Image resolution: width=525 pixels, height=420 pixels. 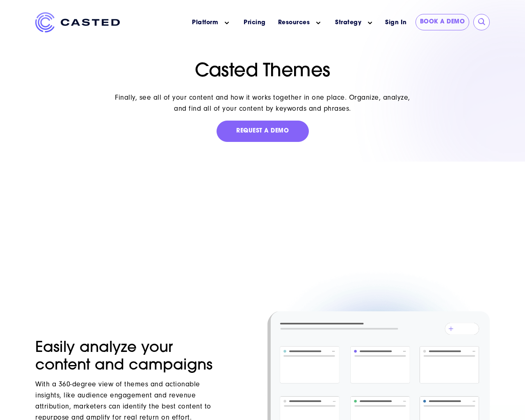 What do you see at coordinates (127, 357) in the screenshot?
I see `h2: Easily analyze your content and campaigns` at bounding box center [127, 357].